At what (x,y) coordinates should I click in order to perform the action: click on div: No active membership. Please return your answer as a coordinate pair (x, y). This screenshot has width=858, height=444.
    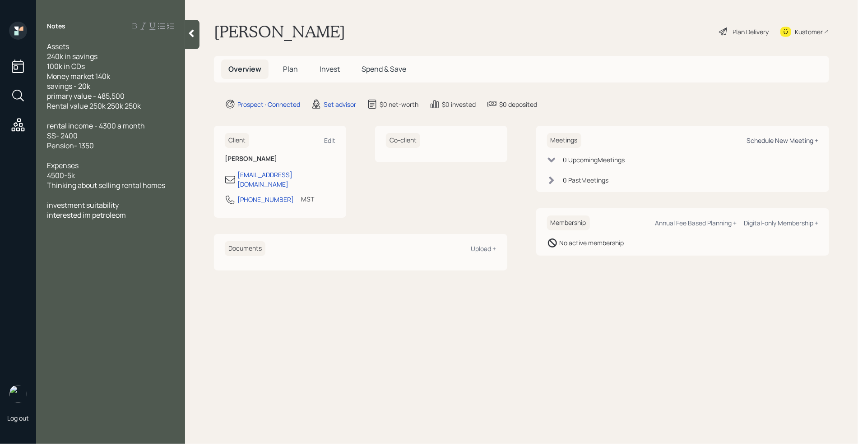
    Looking at the image, I should click on (592, 243).